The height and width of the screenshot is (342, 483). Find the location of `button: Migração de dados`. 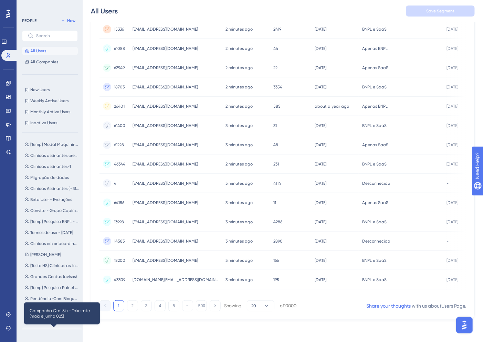

button: Migração de dados is located at coordinates (52, 177).